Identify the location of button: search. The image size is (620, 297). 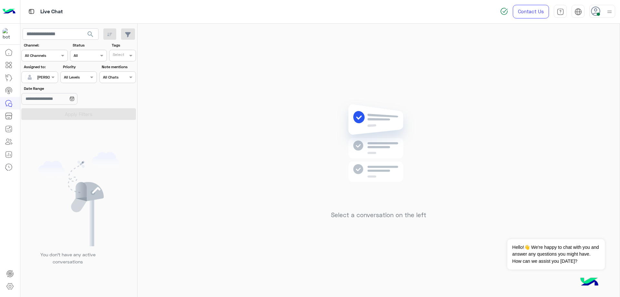
(90, 35).